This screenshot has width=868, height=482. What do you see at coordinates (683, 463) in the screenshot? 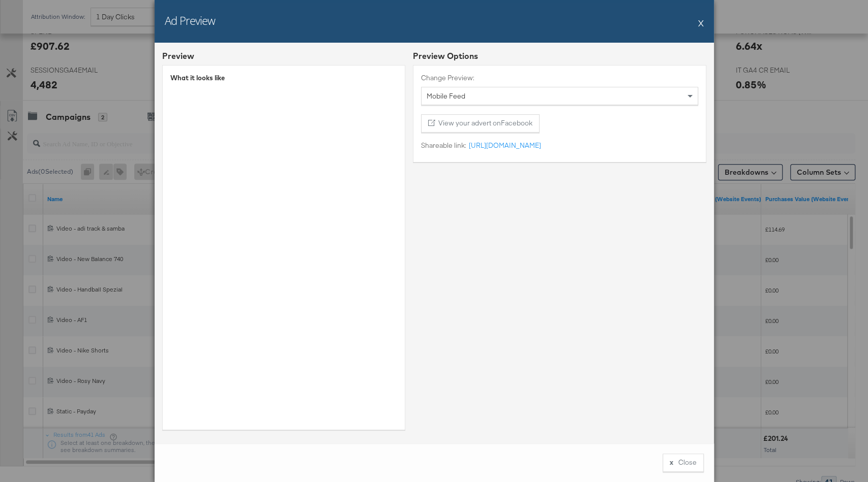
I see `button: xClose` at bounding box center [683, 463].